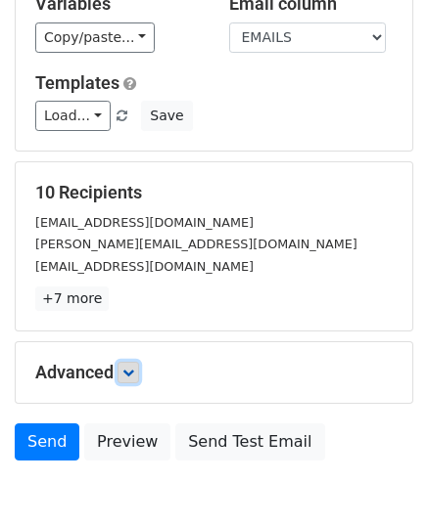 This screenshot has width=428, height=525. What do you see at coordinates (95, 37) in the screenshot?
I see `a: Copy/paste...` at bounding box center [95, 37].